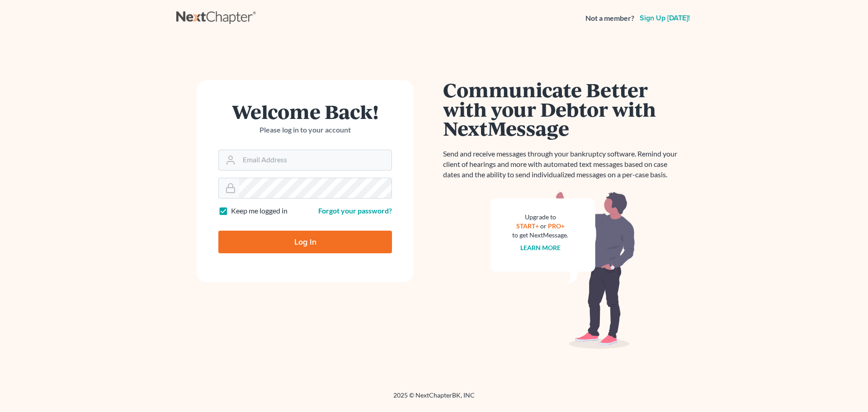  Describe the element at coordinates (355, 211) in the screenshot. I see `a: Forgot your password?` at that location.